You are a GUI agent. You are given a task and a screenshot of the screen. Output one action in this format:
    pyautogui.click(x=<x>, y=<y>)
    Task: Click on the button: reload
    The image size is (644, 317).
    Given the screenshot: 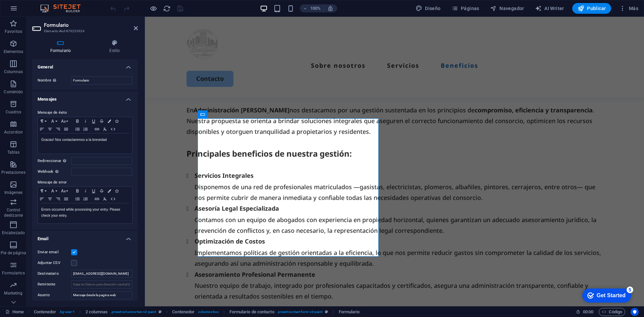 What is the action you would take?
    pyautogui.click(x=167, y=8)
    